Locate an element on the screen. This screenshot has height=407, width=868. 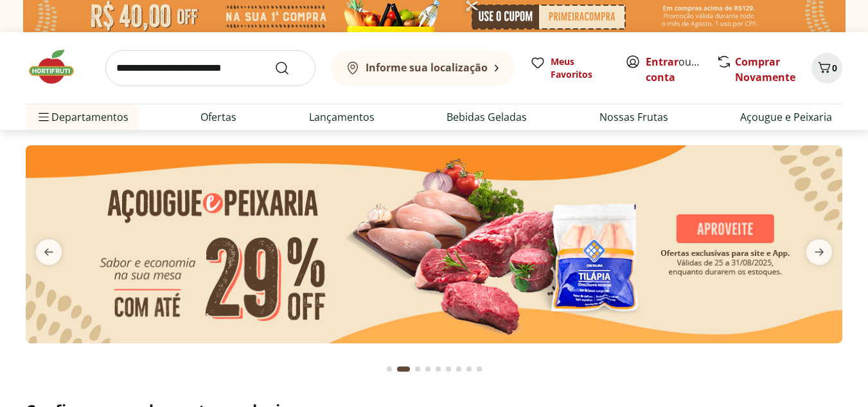
a: Meus Favoritos is located at coordinates (570, 68).